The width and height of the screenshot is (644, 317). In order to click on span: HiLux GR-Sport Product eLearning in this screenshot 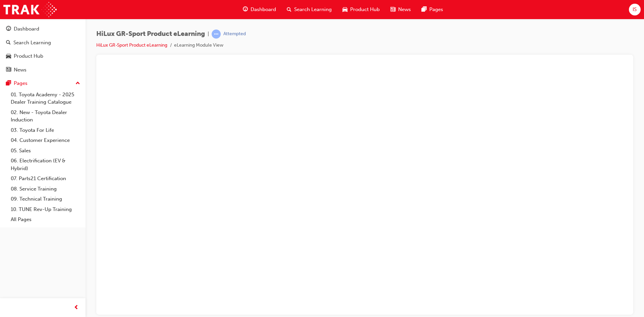, I will do `click(150, 34)`.